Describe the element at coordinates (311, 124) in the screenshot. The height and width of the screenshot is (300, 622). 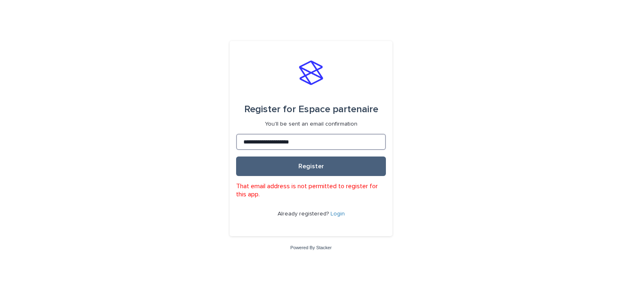
I see `p: You'll be sent an email confirmation` at that location.